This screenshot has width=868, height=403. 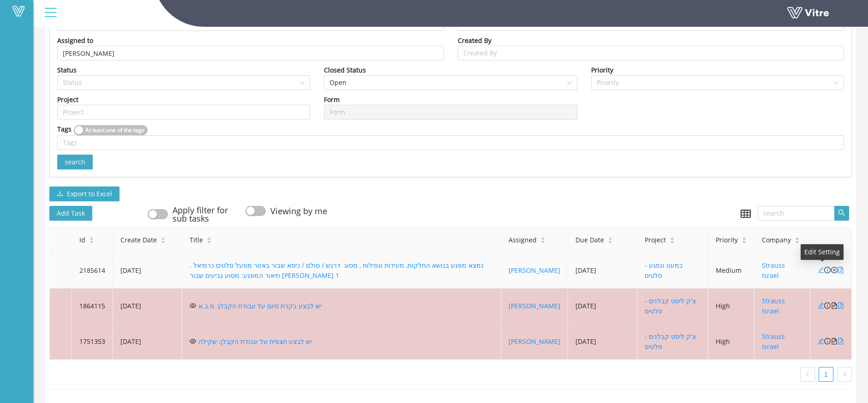 What do you see at coordinates (92, 270) in the screenshot?
I see `td: 2185614` at bounding box center [92, 270].